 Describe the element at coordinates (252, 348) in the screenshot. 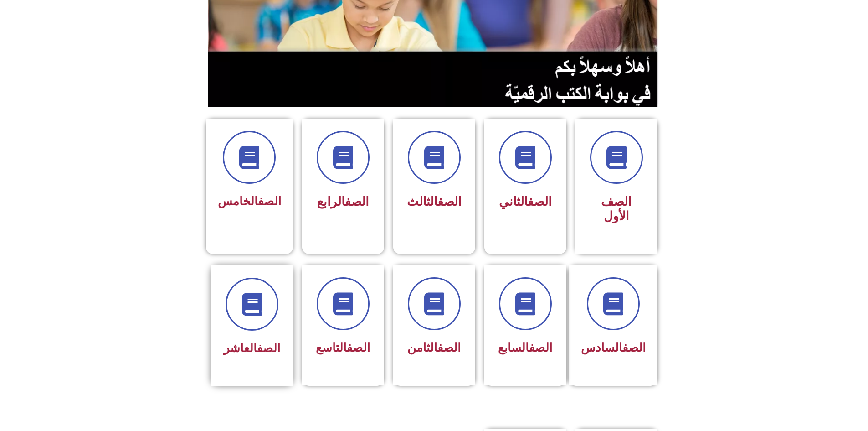

I see `span: العاشر` at that location.